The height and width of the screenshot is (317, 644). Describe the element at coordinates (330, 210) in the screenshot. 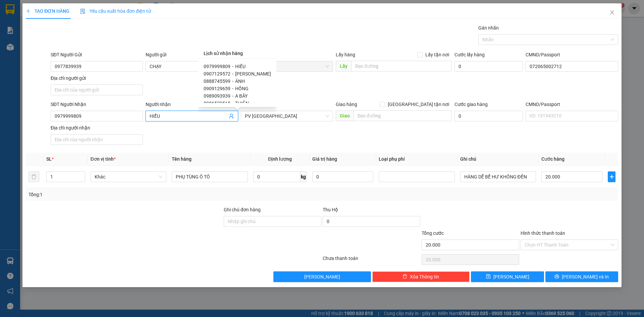

I see `span: Thu Hộ` at that location.